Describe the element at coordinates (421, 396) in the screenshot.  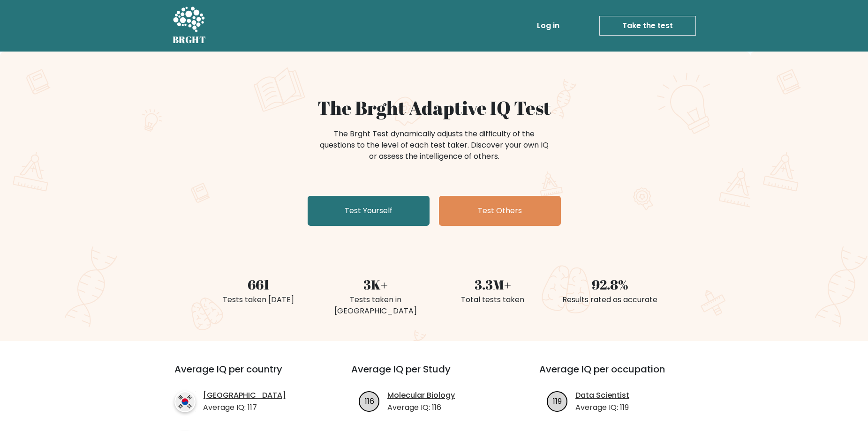
I see `a: Molecular Biology` at that location.